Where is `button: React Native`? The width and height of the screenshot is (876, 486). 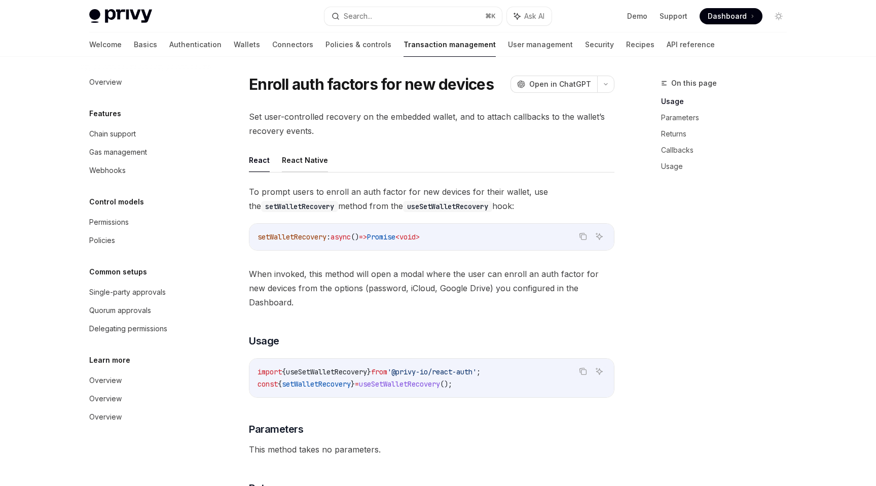
button: React Native is located at coordinates (305, 160).